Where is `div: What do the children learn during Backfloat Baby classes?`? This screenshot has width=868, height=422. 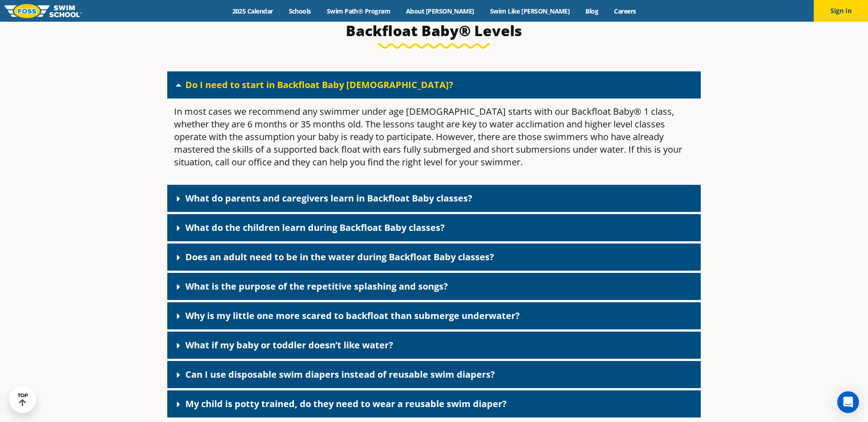
div: What do the children learn during Backfloat Baby classes? is located at coordinates (434, 228).